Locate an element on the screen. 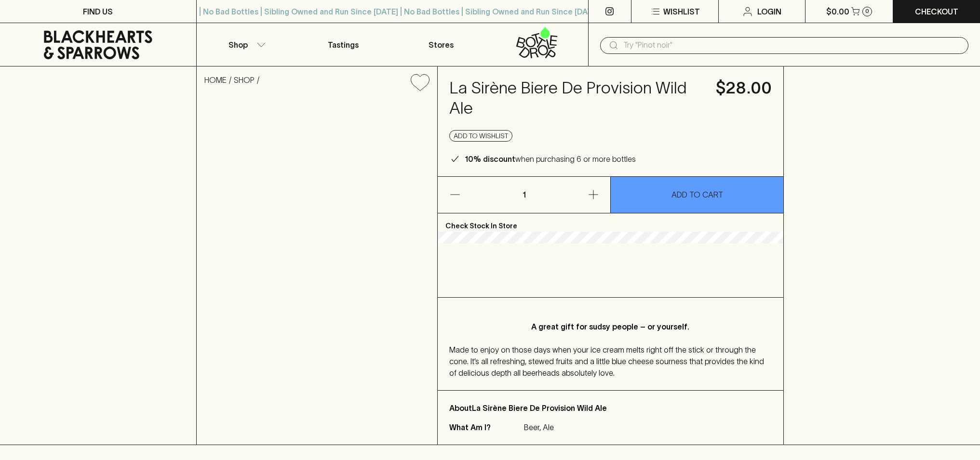  p: Stores is located at coordinates (441, 45).